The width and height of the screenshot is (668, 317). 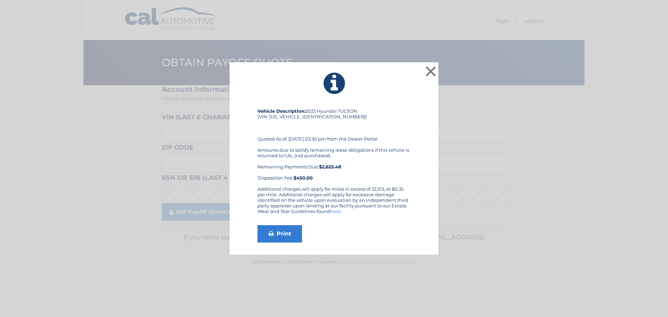 What do you see at coordinates (303, 178) in the screenshot?
I see `strong: $450.00` at bounding box center [303, 178].